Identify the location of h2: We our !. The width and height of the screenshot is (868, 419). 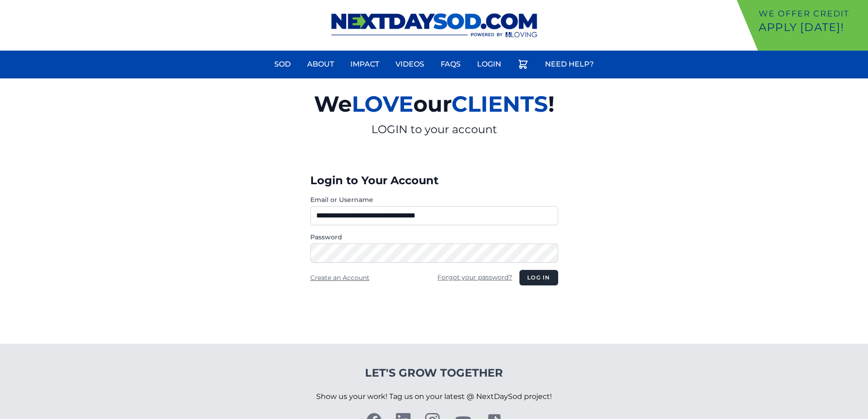
(434, 104).